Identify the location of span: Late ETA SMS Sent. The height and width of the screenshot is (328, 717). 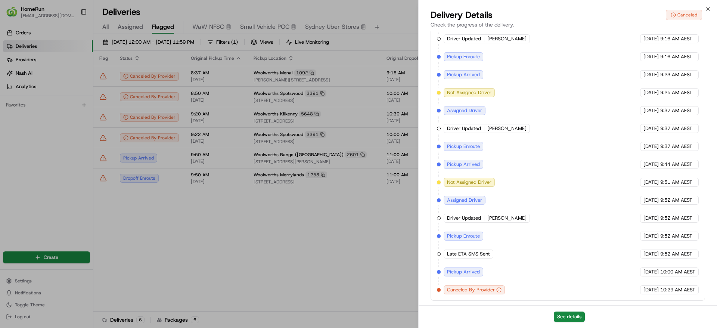
(468, 254).